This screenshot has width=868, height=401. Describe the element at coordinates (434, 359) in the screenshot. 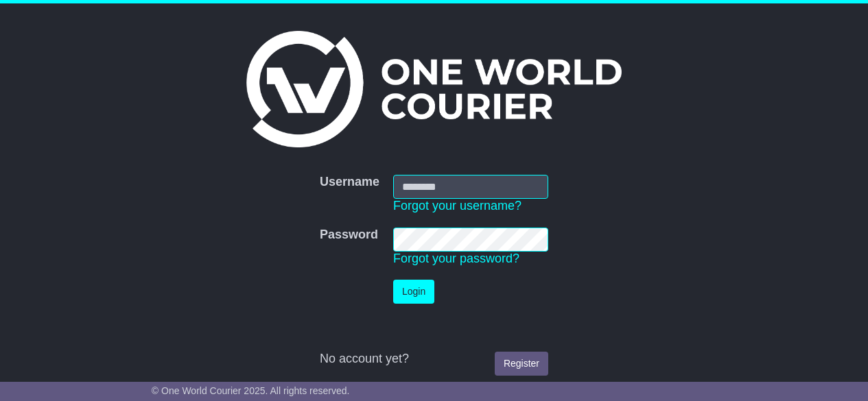

I see `div: No account yet?` at that location.